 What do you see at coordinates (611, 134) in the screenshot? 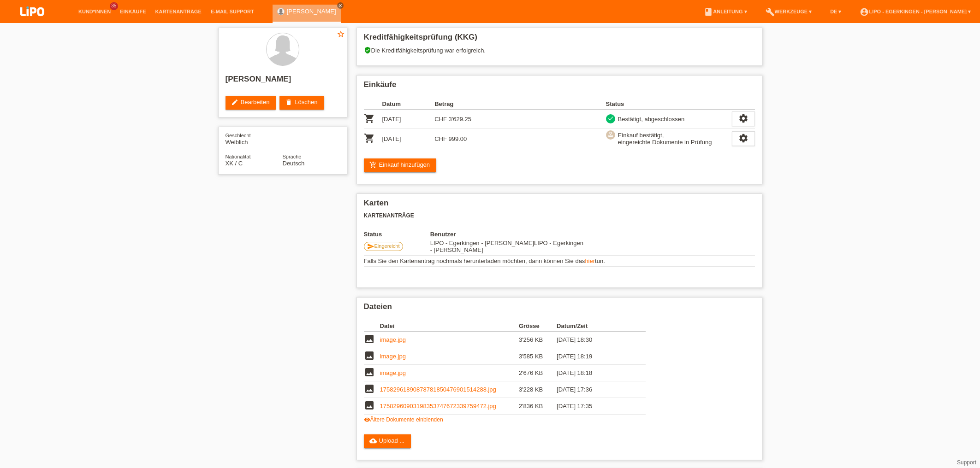
I see `i: approval` at bounding box center [611, 134].